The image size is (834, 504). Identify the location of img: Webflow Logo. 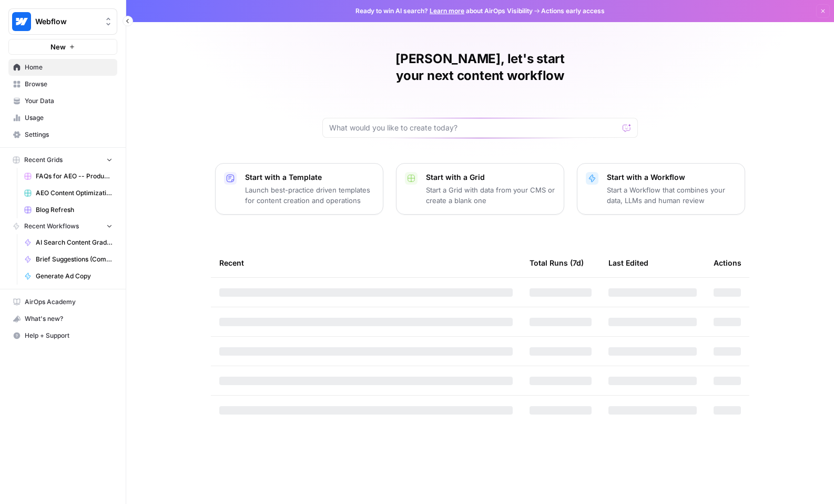
(22, 22).